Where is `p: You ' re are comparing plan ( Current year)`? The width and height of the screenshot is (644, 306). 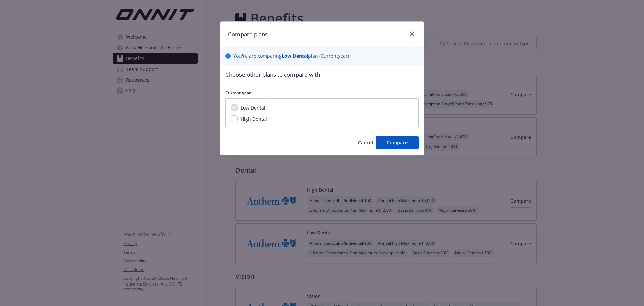
p: You ' re are comparing plan ( Current year) is located at coordinates (291, 56).